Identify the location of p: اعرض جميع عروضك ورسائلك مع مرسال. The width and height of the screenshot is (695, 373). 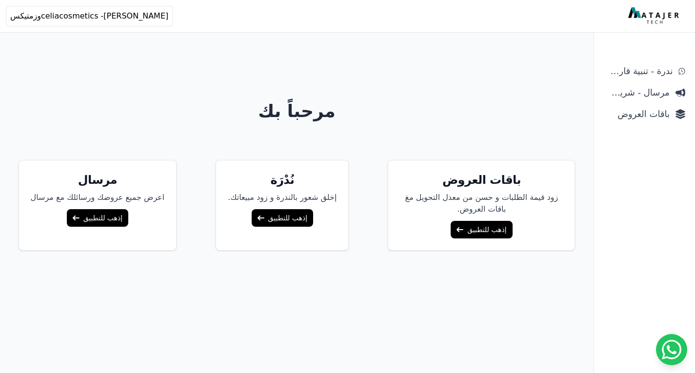
(98, 198).